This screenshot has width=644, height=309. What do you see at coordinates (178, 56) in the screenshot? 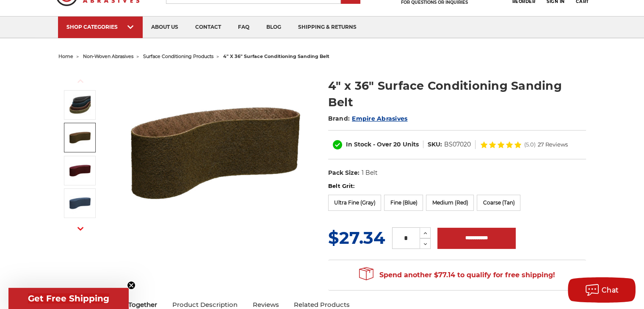
I see `span: surface conditioning products` at bounding box center [178, 56].